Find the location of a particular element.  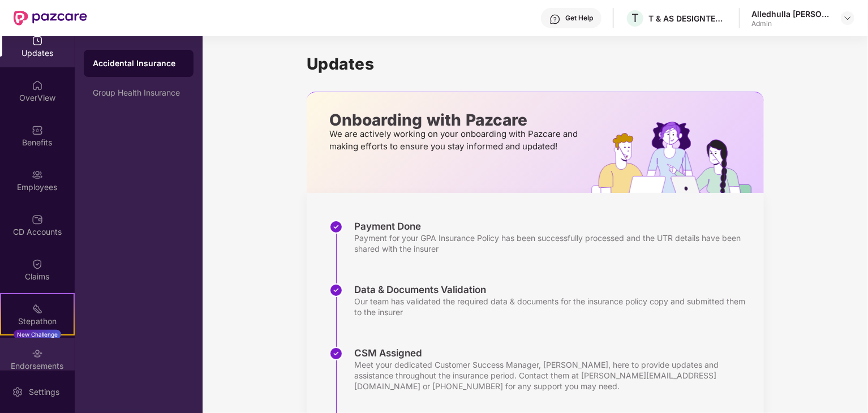

img: svg+xml;base64,PHN2ZyBpZD0iU2V0dGluZy0yMHgyMCIgeG1sbnM9Imh0dHA6Ly93d3cudzMub3JnLzIwMDAvc3ZnIiB3aW... is located at coordinates (17, 392).